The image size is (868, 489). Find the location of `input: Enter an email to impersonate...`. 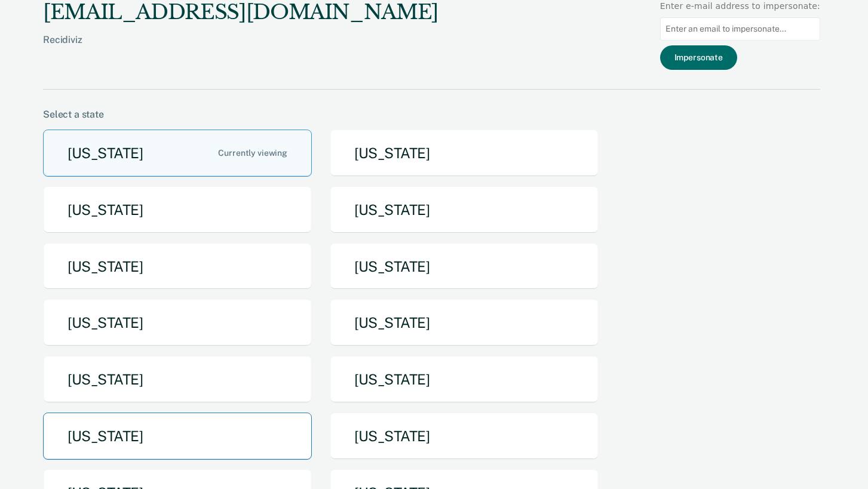

input: Enter an email to impersonate... is located at coordinates (740, 29).